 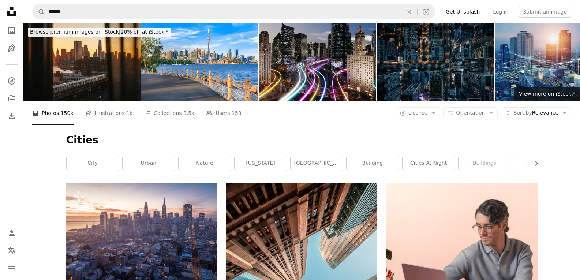 What do you see at coordinates (547, 94) in the screenshot?
I see `span: View more on iStock ↗` at bounding box center [547, 94].